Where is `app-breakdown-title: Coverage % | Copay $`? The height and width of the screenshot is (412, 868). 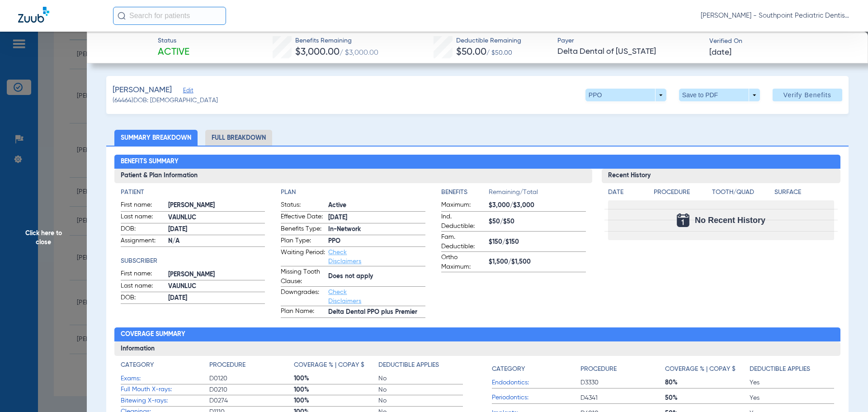
app-breakdown-title: Coverage % | Copay $ is located at coordinates (707, 369).